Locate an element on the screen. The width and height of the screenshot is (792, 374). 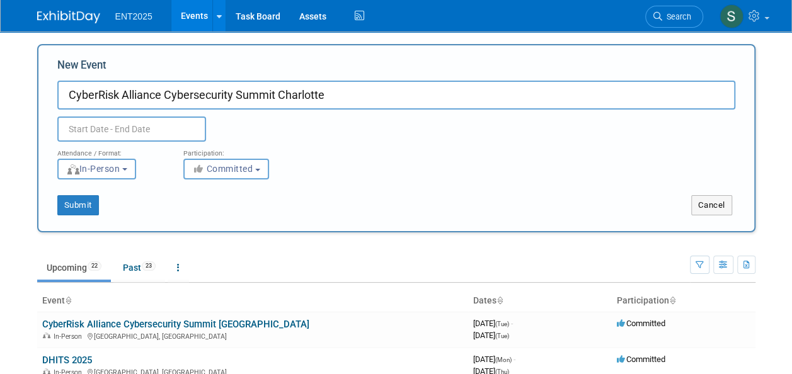
a: Sort by Event Name is located at coordinates (68, 301).